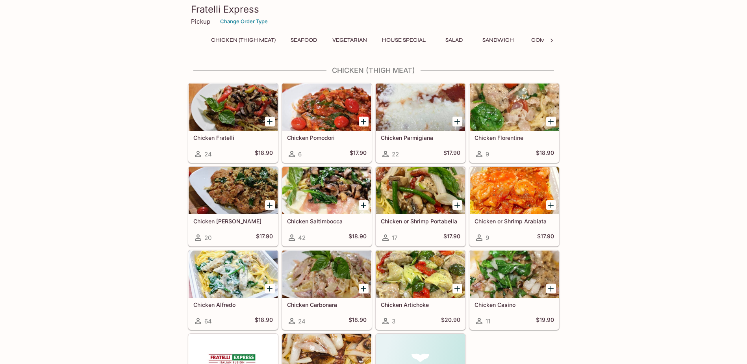 Image resolution: width=747 pixels, height=364 pixels. What do you see at coordinates (514, 191) in the screenshot?
I see `div: Chicken or Shrimp Arabiata` at bounding box center [514, 191].